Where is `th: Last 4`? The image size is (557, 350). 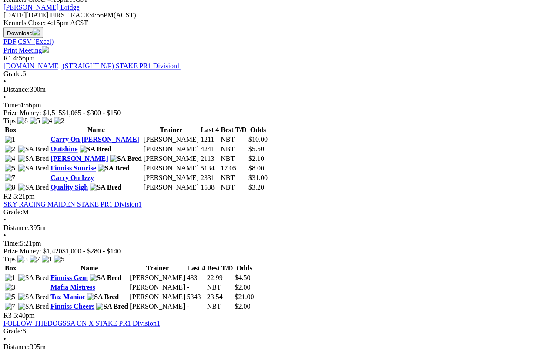
th: Last 4 is located at coordinates (210, 130).